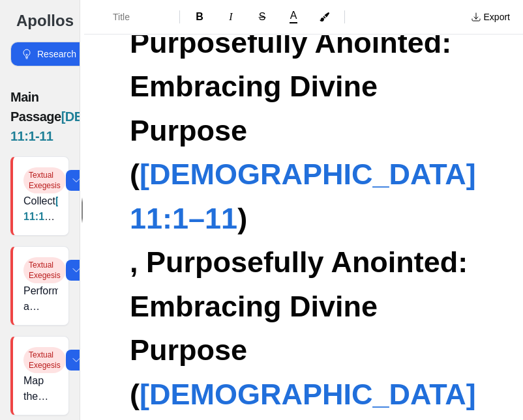  Describe the element at coordinates (40, 209) in the screenshot. I see `p: Collect in a variety of English translations (NIV, ESV, KJV, CSB) and read the Greek text. Note a...` at that location.